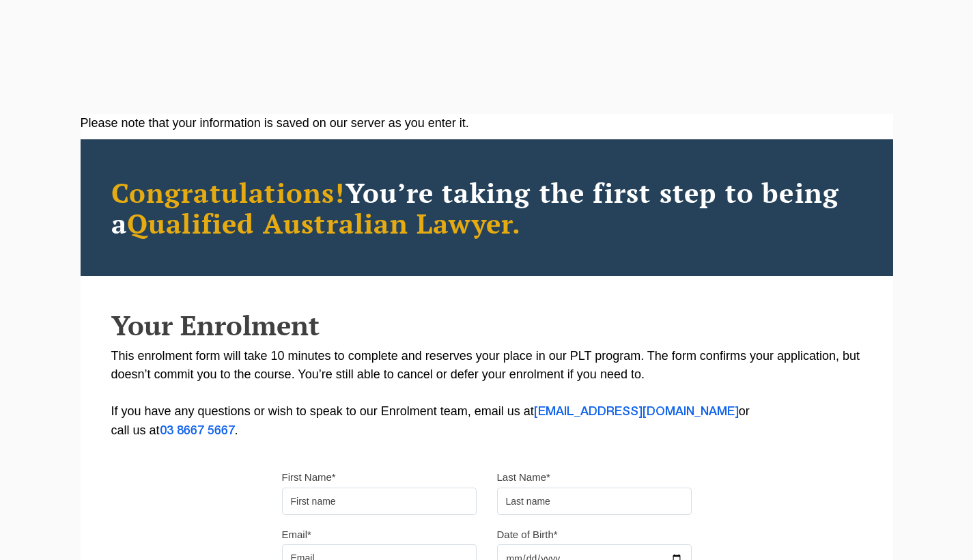 Image resolution: width=973 pixels, height=560 pixels. I want to click on label: First Name*, so click(309, 477).